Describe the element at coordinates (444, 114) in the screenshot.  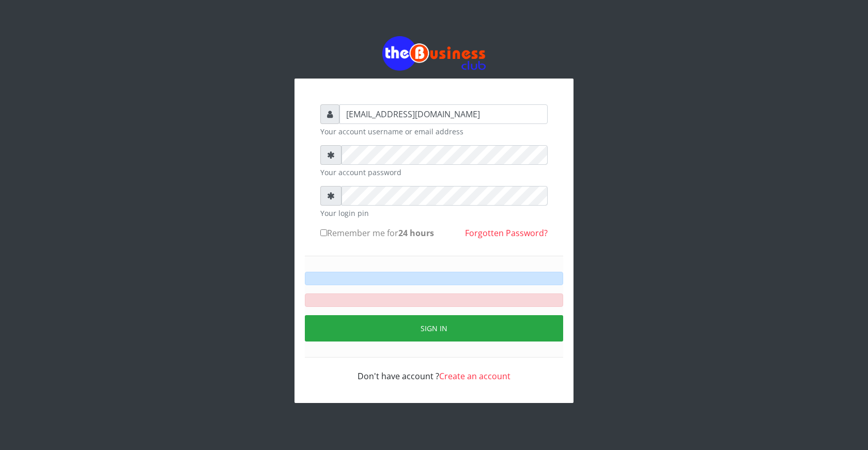
I see `input: Username or email address` at that location.